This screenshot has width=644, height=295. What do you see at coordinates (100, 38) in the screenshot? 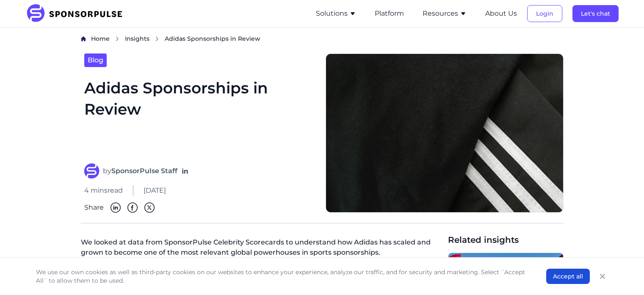
I see `span: Home` at bounding box center [100, 38].